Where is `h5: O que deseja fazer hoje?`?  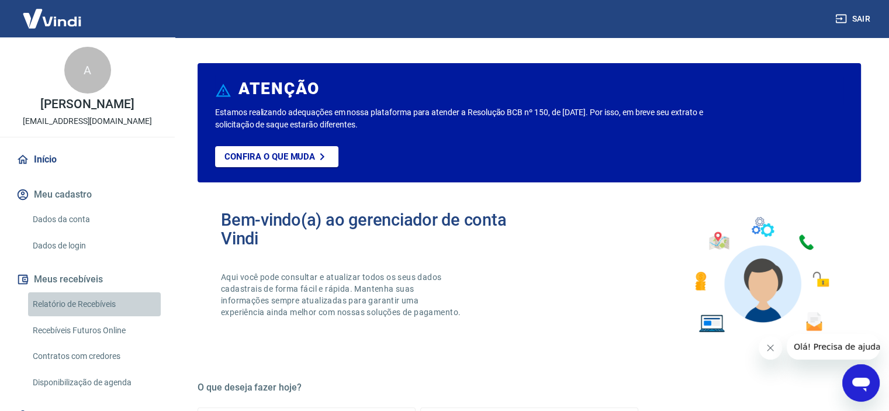
h5: O que deseja fazer hoje? is located at coordinates (529, 388).